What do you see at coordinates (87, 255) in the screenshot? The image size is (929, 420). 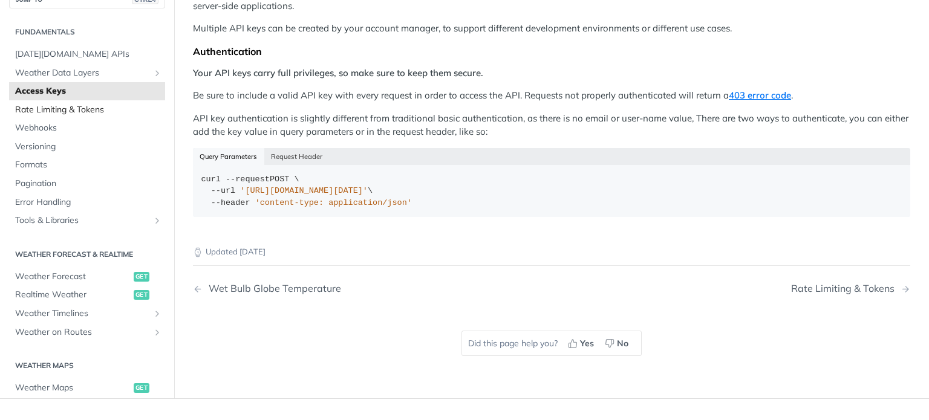 I see `h2: Weather Forecast & realtime` at bounding box center [87, 255].